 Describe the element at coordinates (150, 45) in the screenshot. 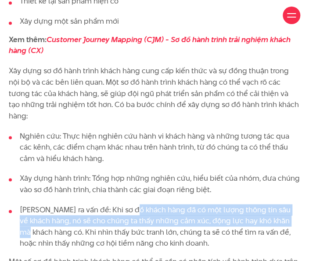

I see `em: Customer Journey Mapping (CJM) - Sơ đồ hành trình trải nghiệm khách hàng (CX)` at that location.